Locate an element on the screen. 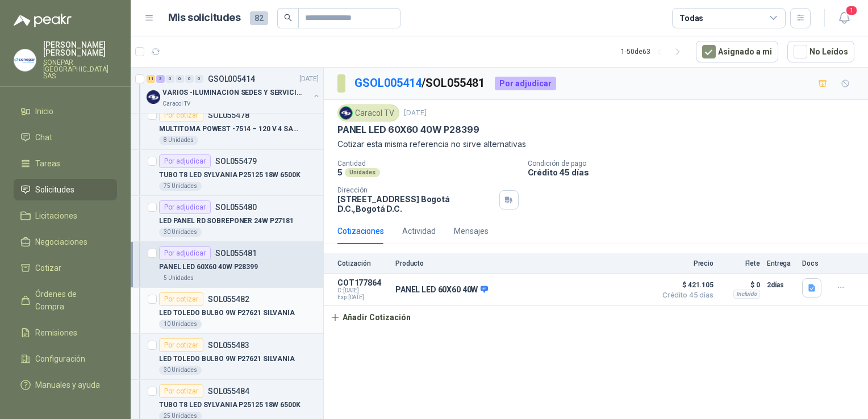  a: Por adjudicarSOL055481PANEL LED 60X60 40W P283995 Unidades is located at coordinates (227, 265).